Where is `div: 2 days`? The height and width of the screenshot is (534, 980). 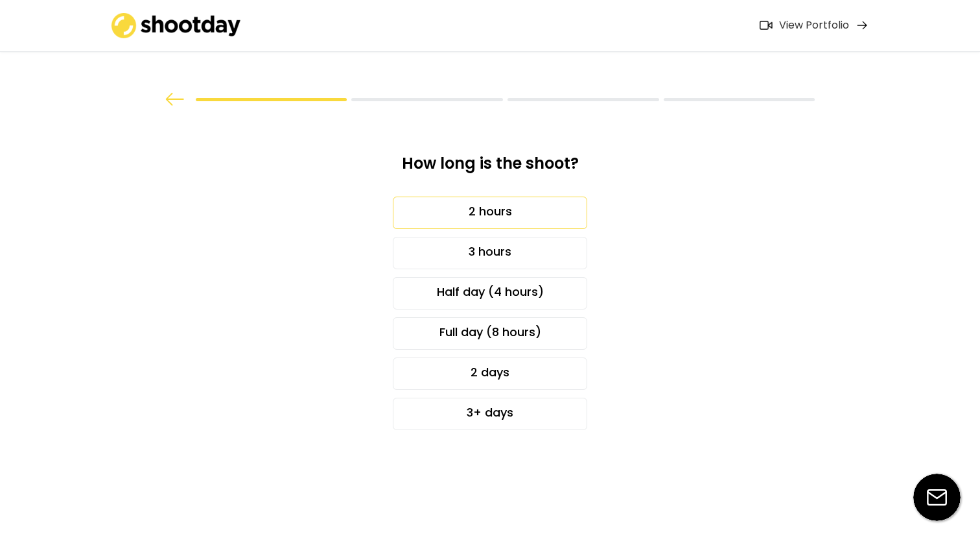
div: 2 days is located at coordinates (490, 374).